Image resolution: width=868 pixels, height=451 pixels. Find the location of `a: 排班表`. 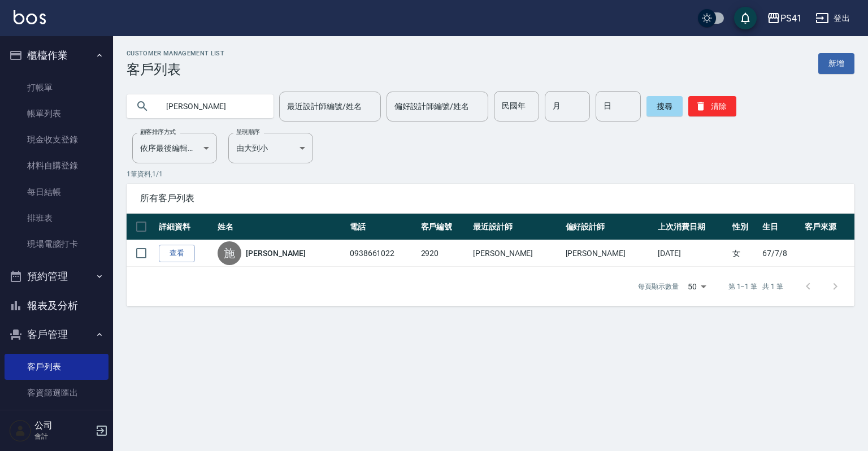

a: 排班表 is located at coordinates (57, 218).